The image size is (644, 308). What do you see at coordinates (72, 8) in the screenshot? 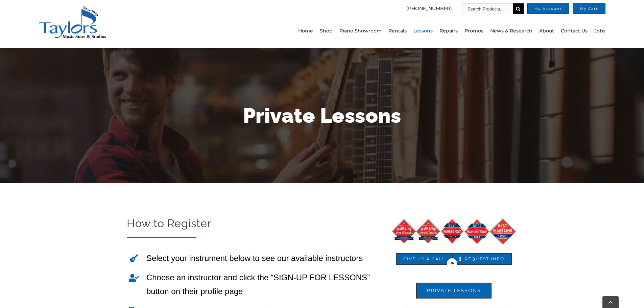
I see `a: taylors-music-store-west-chester` at bounding box center [72, 8].